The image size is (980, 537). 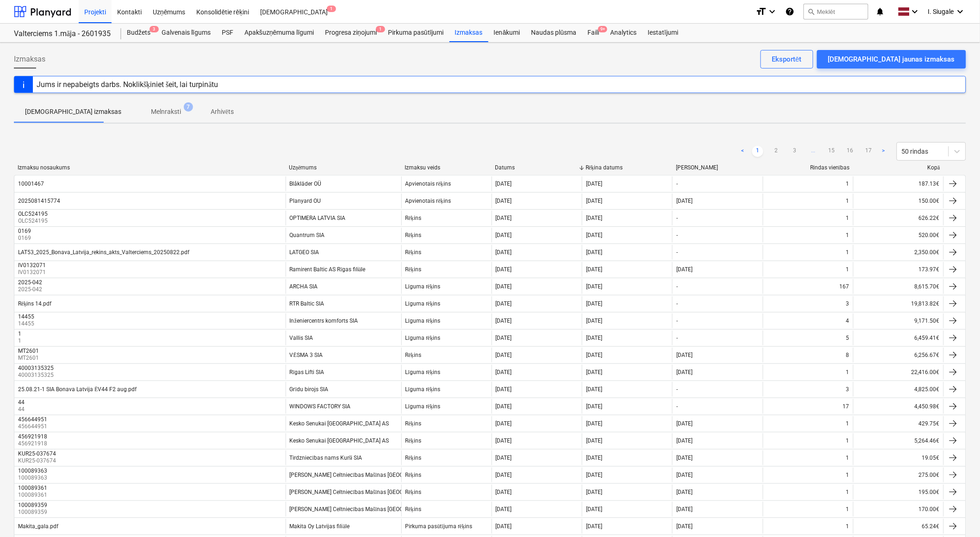 I want to click on div: Planyard OU, so click(x=306, y=201).